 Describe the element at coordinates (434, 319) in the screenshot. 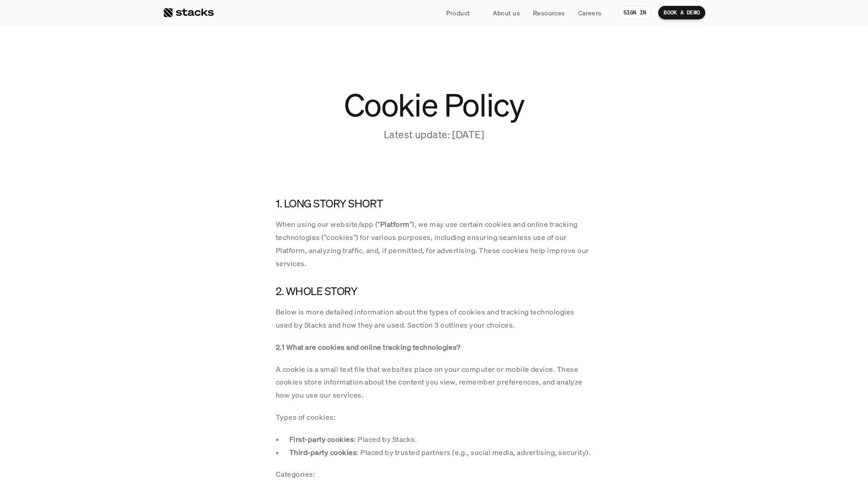

I see `p: Below is more detailed information about the types of cookies and tracking technologies used by S...` at that location.